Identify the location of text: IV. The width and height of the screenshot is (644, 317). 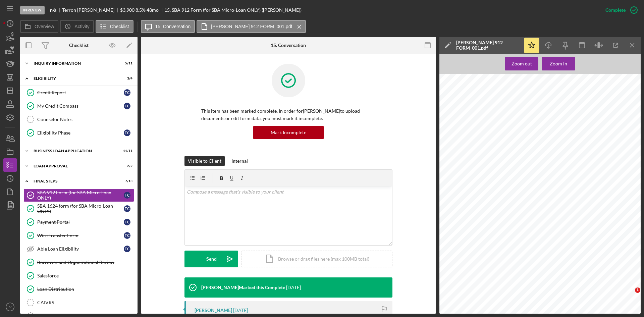
(10, 307).